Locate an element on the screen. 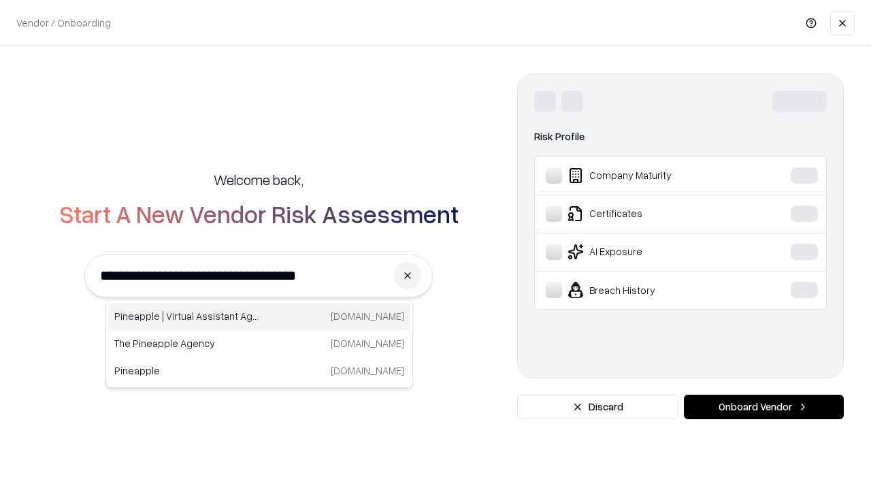 Image resolution: width=871 pixels, height=490 pixels. h2: Start A New Vendor Risk Assessment is located at coordinates (259, 214).